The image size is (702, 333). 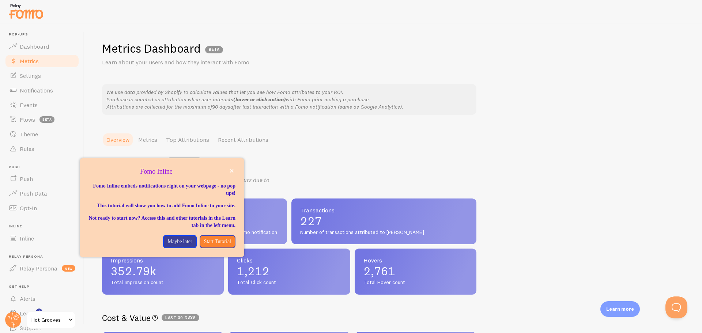 What do you see at coordinates (187, 140) in the screenshot?
I see `a: Top Attributions` at bounding box center [187, 140].